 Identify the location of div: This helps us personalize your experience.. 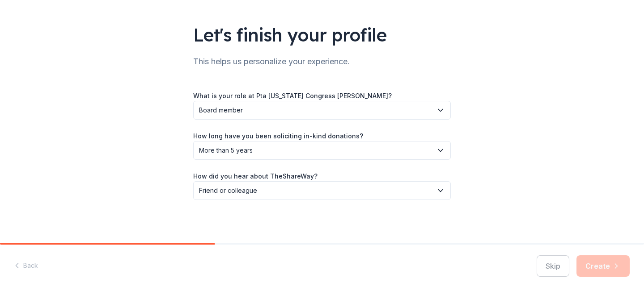
(322, 62).